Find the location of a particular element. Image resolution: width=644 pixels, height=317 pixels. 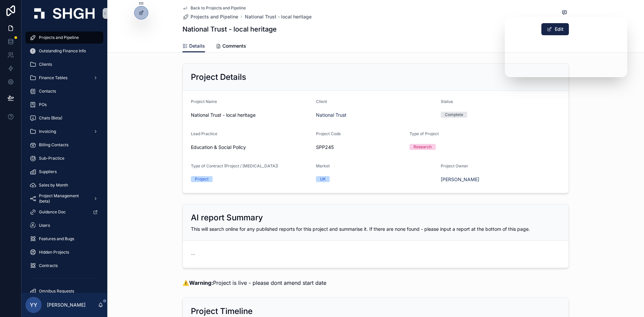

span: Users is located at coordinates (44, 225).